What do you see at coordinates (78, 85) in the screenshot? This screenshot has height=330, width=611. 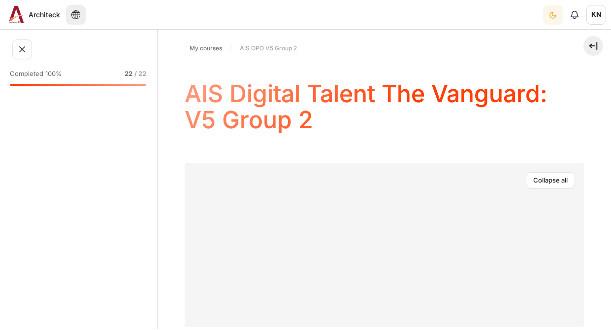 I see `div: 100%` at bounding box center [78, 85].